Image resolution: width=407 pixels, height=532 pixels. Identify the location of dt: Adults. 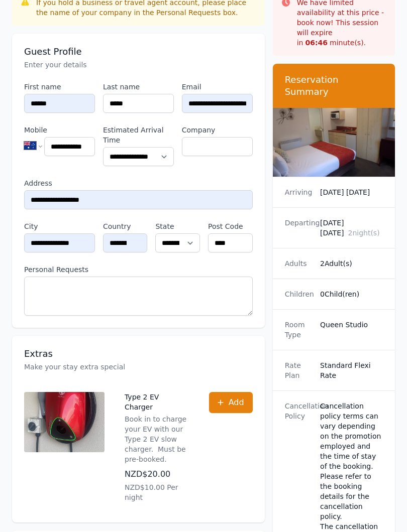
(298, 263).